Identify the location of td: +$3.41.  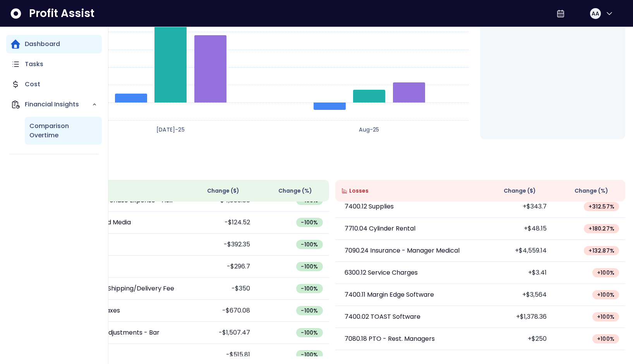
(516, 273).